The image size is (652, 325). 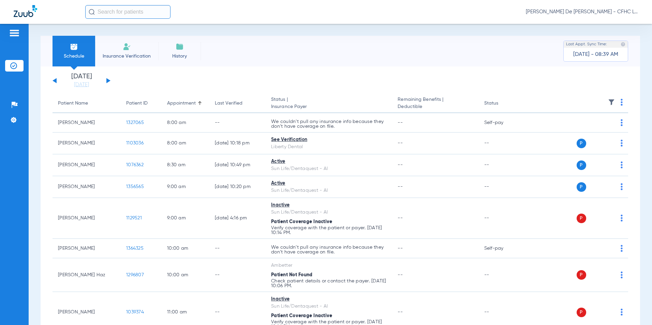 I want to click on div: Ambetter, so click(x=329, y=266).